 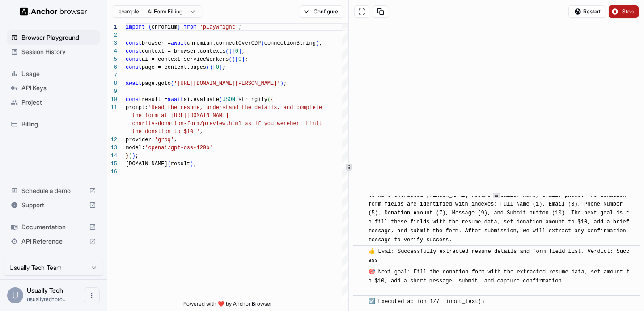 What do you see at coordinates (178, 148) in the screenshot?
I see `span: 'openai/gpt-oss-120b'` at bounding box center [178, 148].